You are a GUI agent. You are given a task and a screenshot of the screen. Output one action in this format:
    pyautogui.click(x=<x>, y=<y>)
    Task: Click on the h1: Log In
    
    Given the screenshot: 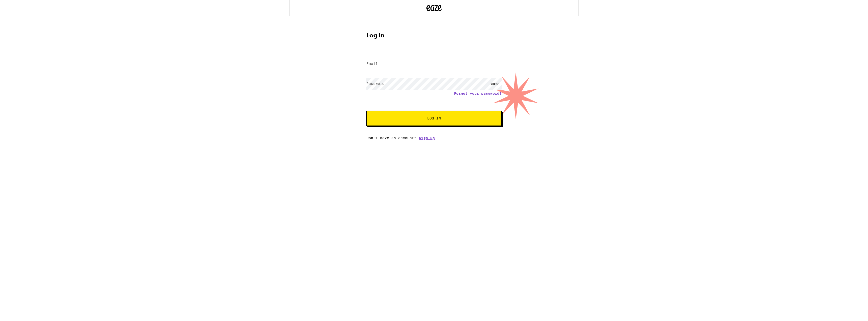 What is the action you would take?
    pyautogui.click(x=434, y=36)
    